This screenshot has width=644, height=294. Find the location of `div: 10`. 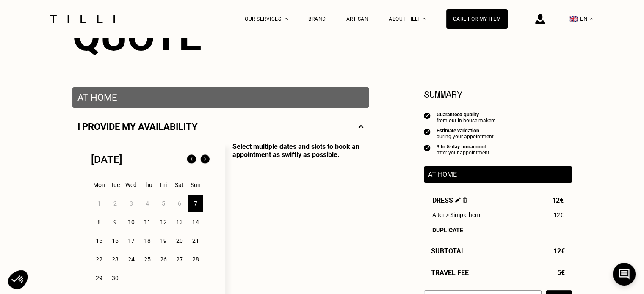

div: 10 is located at coordinates (131, 222).